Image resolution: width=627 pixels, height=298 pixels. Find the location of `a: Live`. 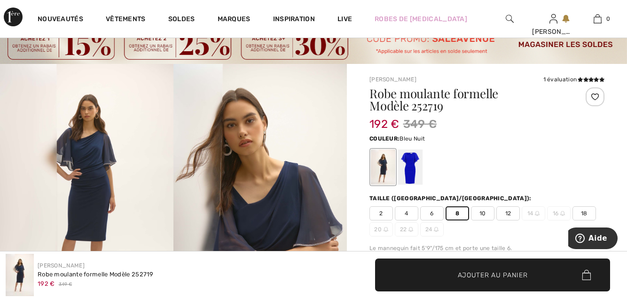

a: Live is located at coordinates (345, 19).